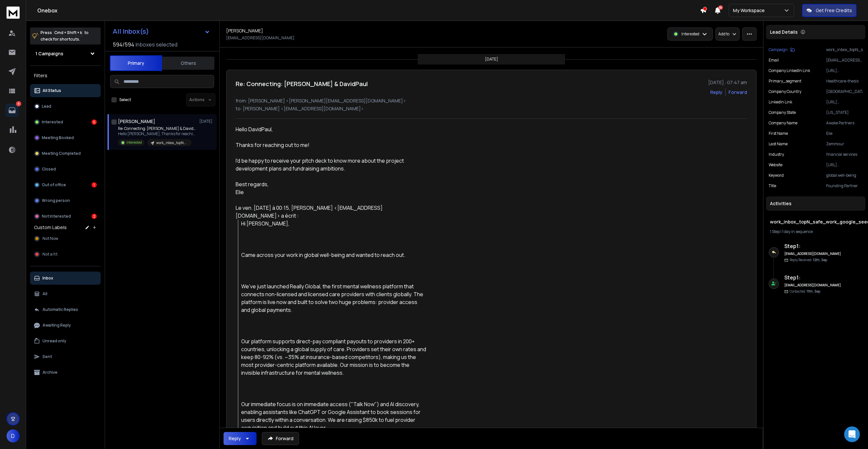 Image resolution: width=868 pixels, height=449 pixels. What do you see at coordinates (57, 325) in the screenshot?
I see `p: Awaiting Reply` at bounding box center [57, 325].